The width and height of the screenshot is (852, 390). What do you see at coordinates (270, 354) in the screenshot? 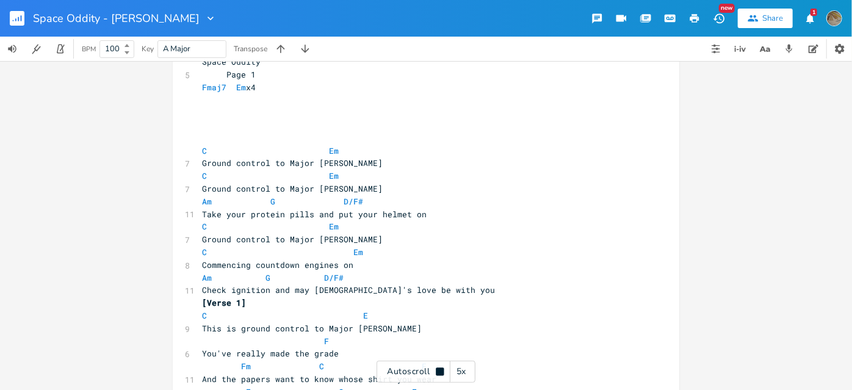
I see `span: You've really made the grade` at bounding box center [270, 354].